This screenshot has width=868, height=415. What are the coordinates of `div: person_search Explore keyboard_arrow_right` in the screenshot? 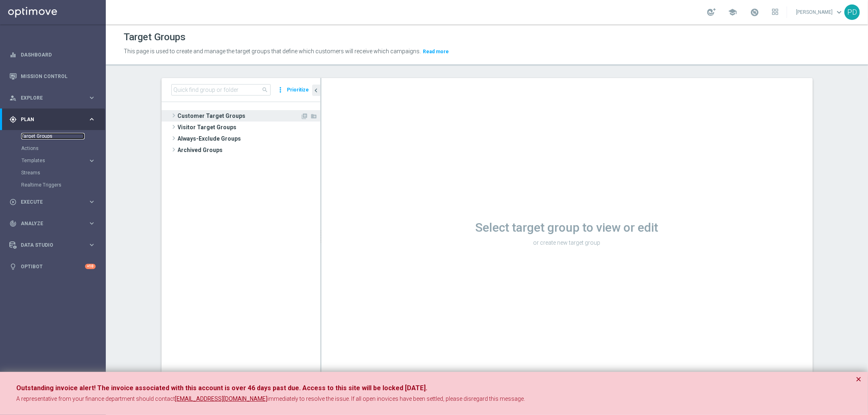 It's located at (52, 98).